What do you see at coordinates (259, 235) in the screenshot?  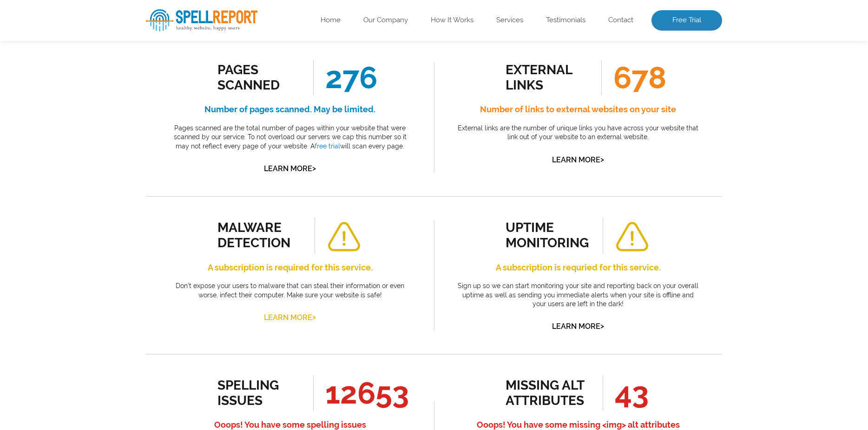 I see `div: malware detection` at bounding box center [259, 235].